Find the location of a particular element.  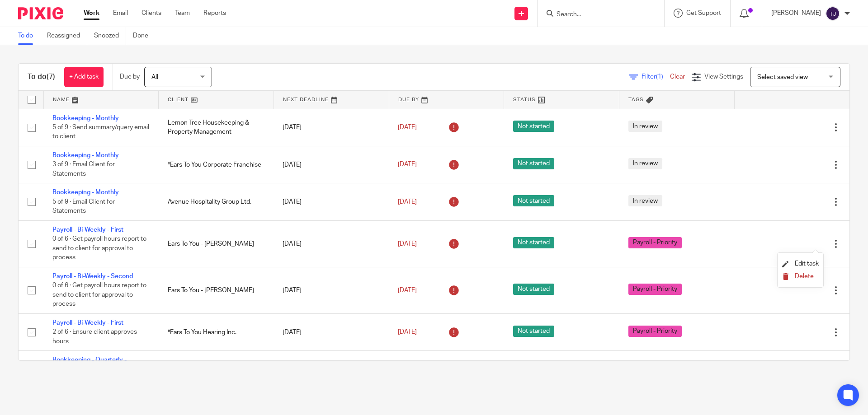

a: Snoozed is located at coordinates (110, 36).